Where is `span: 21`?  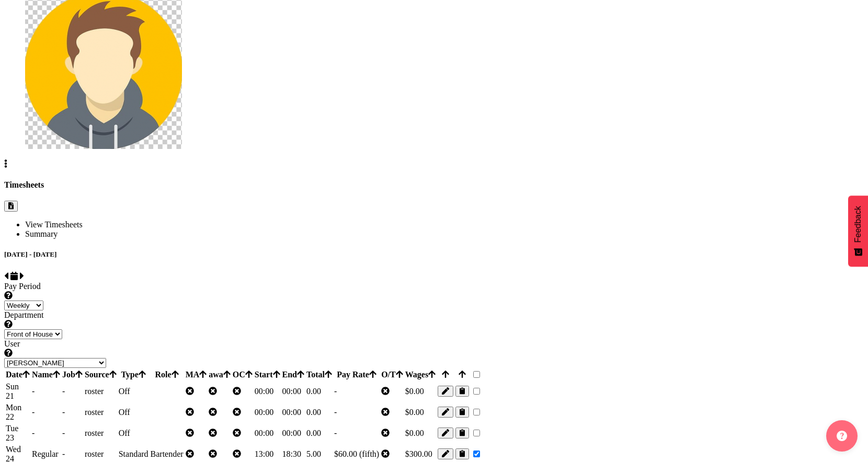 span: 21 is located at coordinates (10, 396).